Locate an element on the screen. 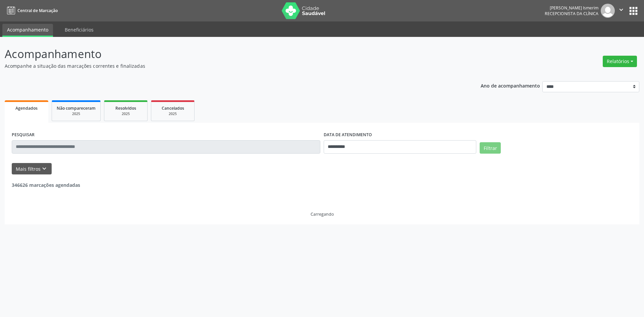  a: Acompanhamento is located at coordinates (28, 31).